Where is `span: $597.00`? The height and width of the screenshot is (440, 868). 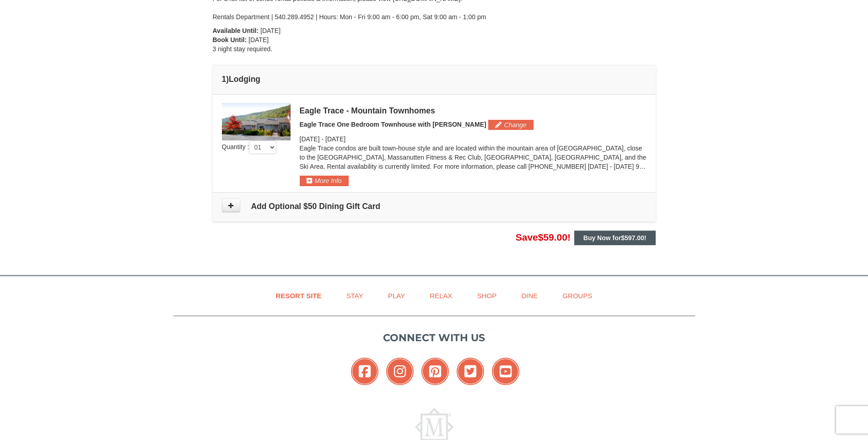
span: $597.00 is located at coordinates (632, 238).